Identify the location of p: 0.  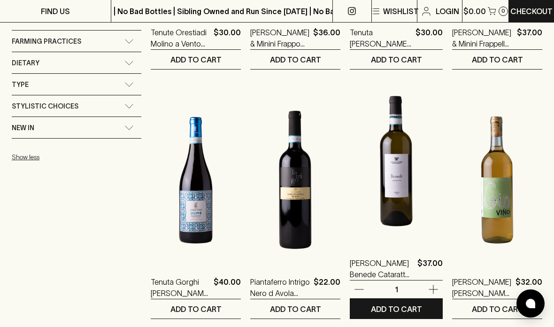
(503, 11).